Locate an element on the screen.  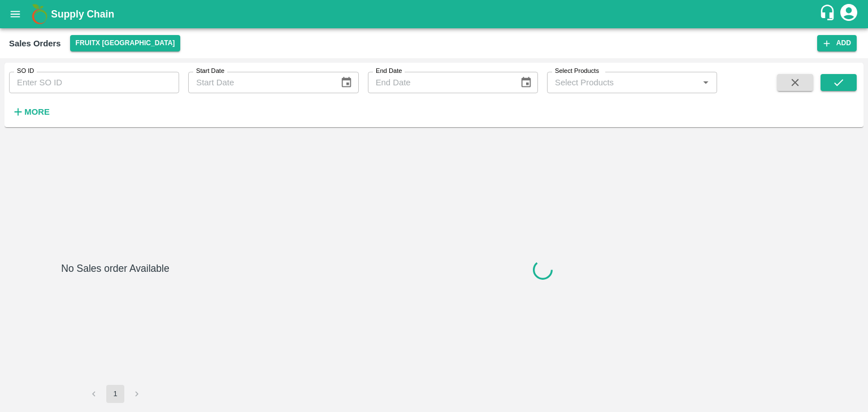
nav: pagination navigation is located at coordinates (115, 393).